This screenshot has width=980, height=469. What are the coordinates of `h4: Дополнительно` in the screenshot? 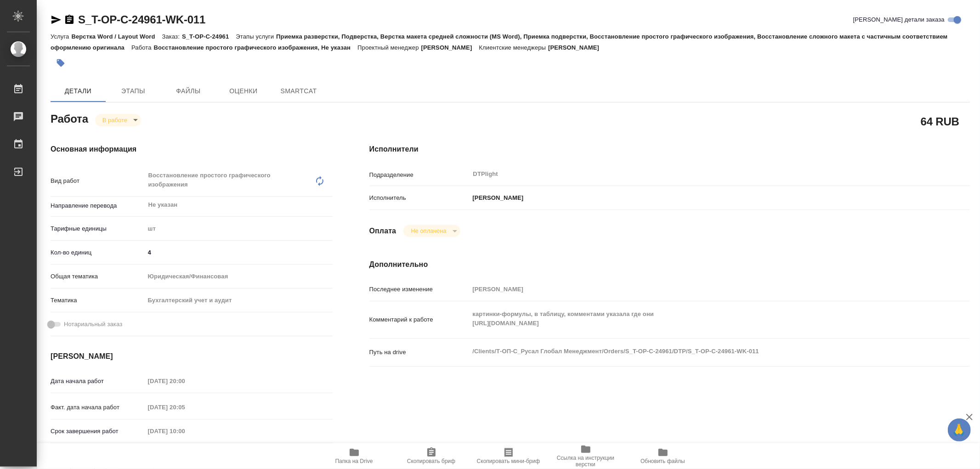 It's located at (670, 265).